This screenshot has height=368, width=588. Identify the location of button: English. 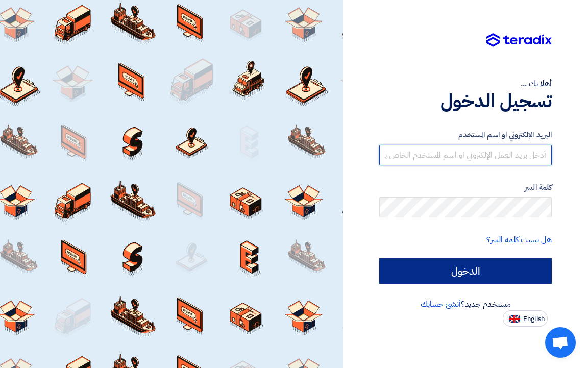
(525, 318).